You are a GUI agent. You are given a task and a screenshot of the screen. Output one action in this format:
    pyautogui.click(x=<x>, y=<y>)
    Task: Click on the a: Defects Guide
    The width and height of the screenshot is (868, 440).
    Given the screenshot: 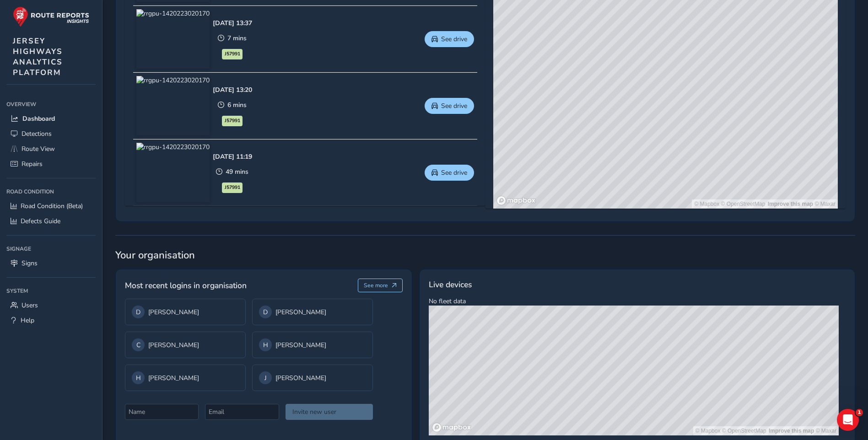 What is the action you would take?
    pyautogui.click(x=51, y=221)
    